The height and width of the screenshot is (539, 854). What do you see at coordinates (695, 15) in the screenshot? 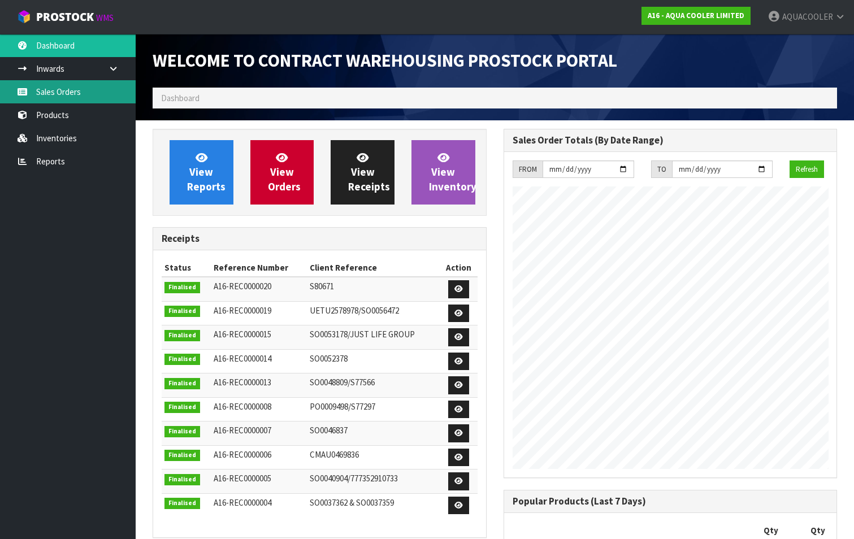
I see `strong: A16 - AQUA COOLER LIMITED` at bounding box center [695, 15].